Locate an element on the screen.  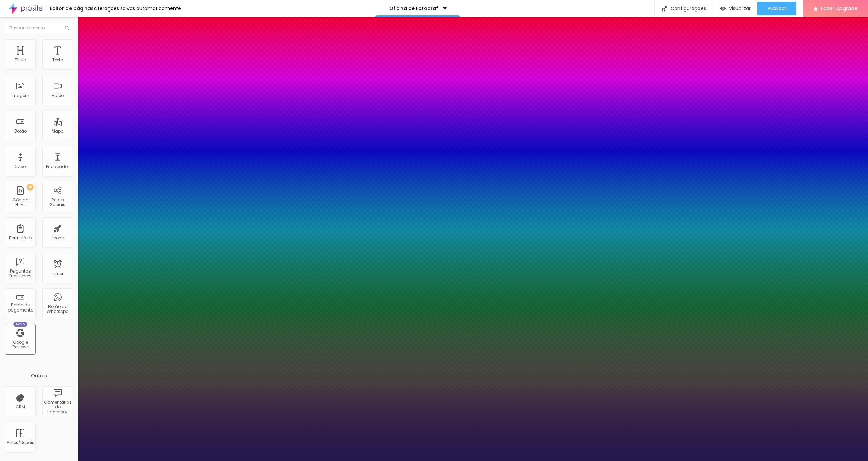
div: Novo is located at coordinates (20, 325).